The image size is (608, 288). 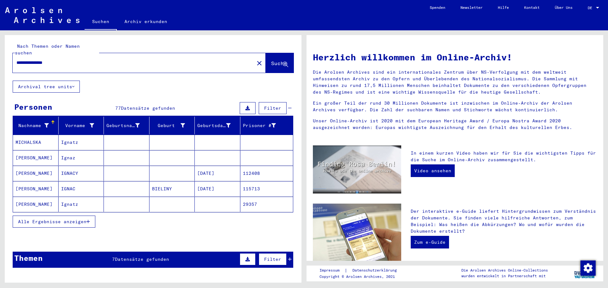 I want to click on mat-header-cell: Geburt‏, so click(x=172, y=126).